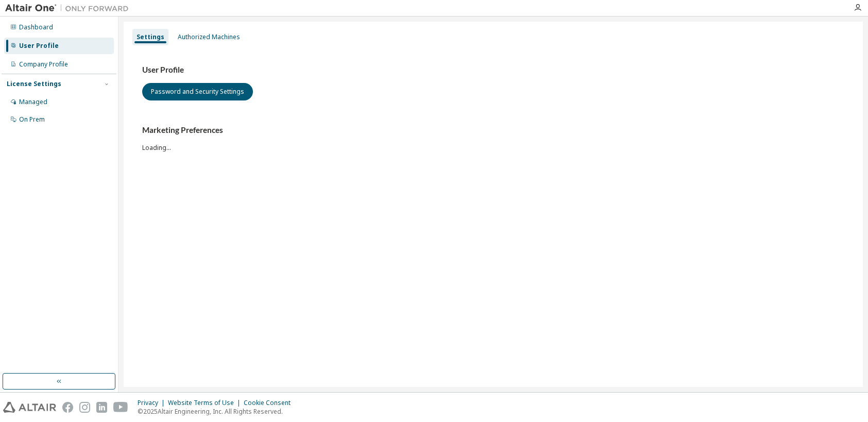 The height and width of the screenshot is (422, 868). I want to click on h3: Marketing Preferences, so click(493, 131).